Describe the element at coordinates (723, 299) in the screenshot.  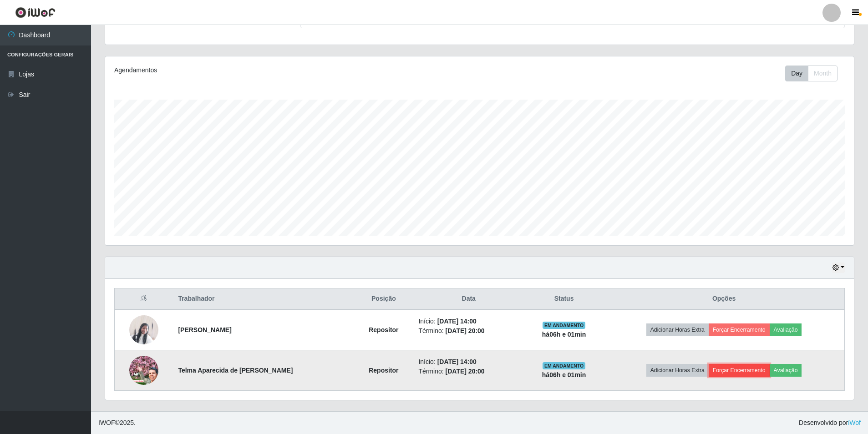
I see `th: Opções` at that location.